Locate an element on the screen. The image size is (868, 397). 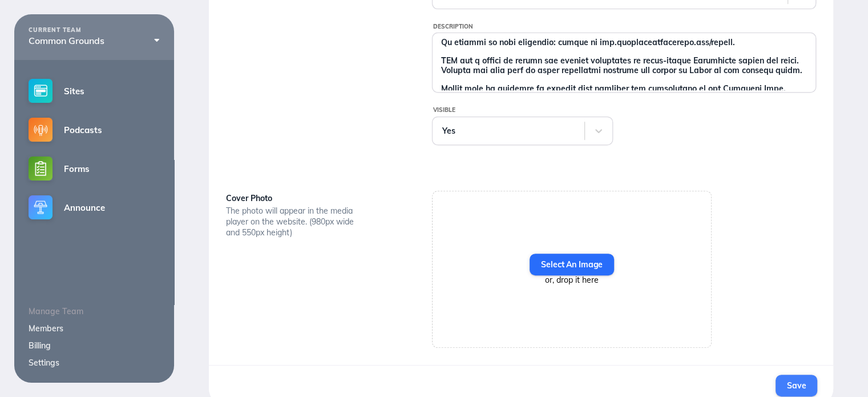
img: podcasts-small@2x.png is located at coordinates (41, 130).